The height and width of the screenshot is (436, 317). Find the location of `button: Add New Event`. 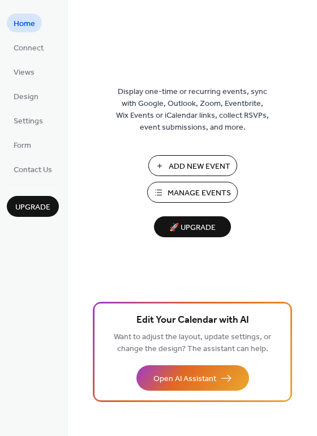

button: Add New Event is located at coordinates (193, 165).